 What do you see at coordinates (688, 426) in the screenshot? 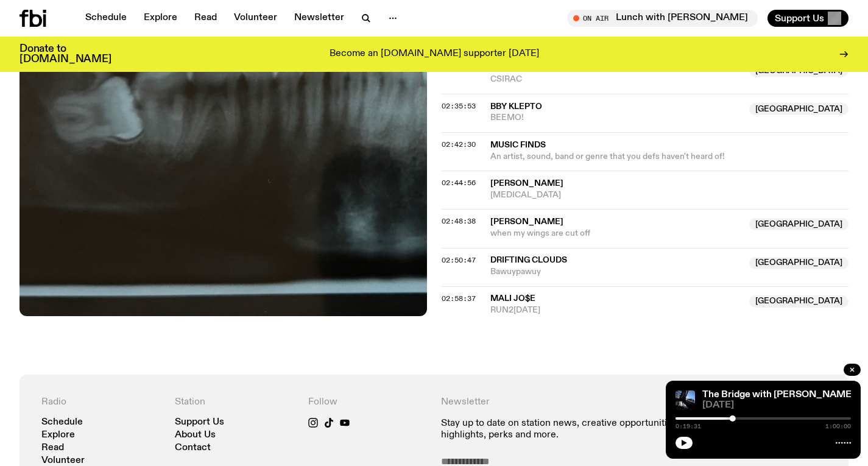
I see `span: 0:19:31` at bounding box center [688, 426].